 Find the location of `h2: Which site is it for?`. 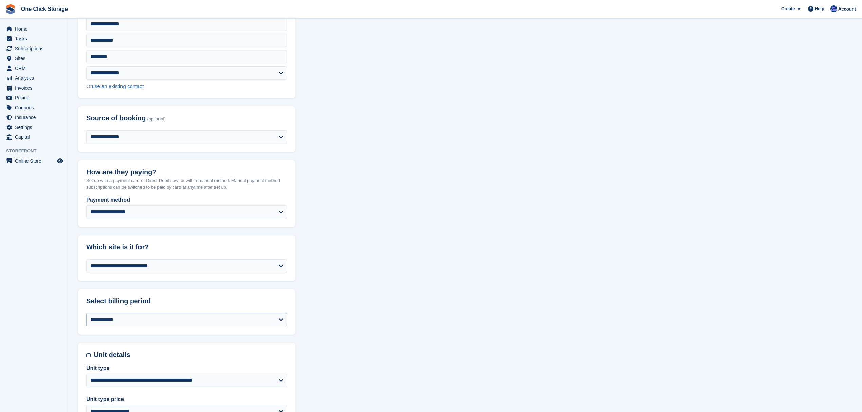

h2: Which site is it for? is located at coordinates (187, 247).